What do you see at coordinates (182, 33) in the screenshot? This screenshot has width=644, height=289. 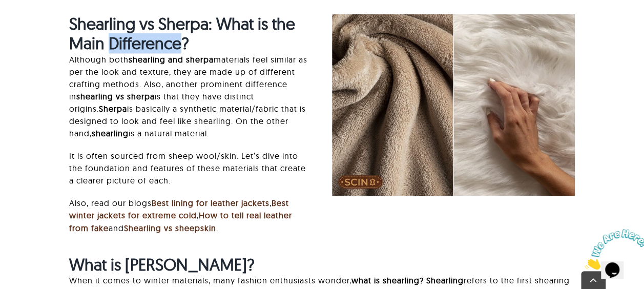 I see `strong: Shearling vs Sherpa: What is the Main Difference?` at bounding box center [182, 33].